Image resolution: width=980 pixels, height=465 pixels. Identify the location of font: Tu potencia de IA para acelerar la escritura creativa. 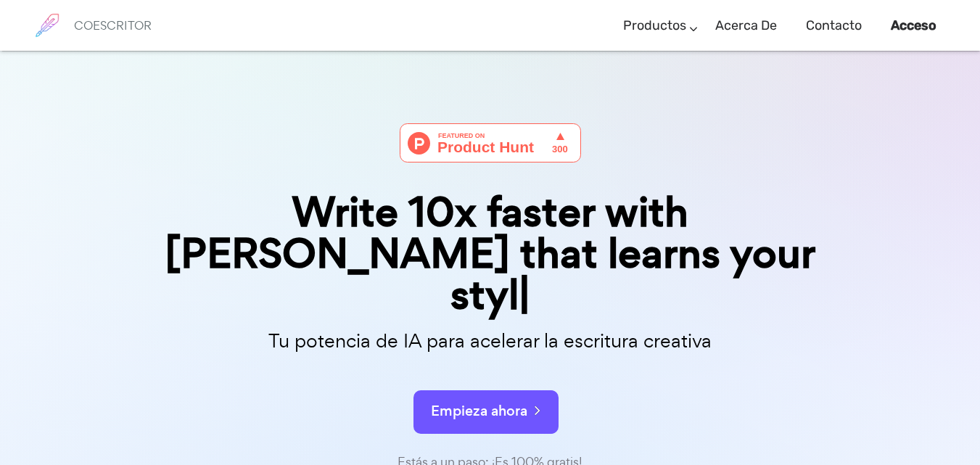
(490, 340).